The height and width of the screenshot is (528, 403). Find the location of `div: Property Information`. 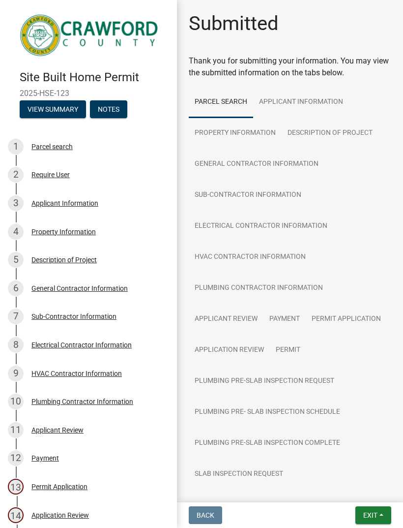

div: Property Information is located at coordinates (63, 232).